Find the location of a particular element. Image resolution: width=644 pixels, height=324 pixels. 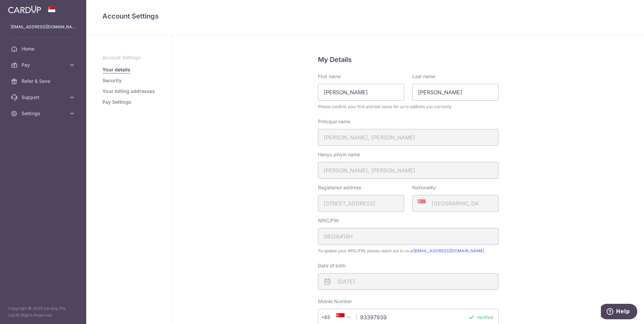

a: Pay Settings is located at coordinates (117, 102).